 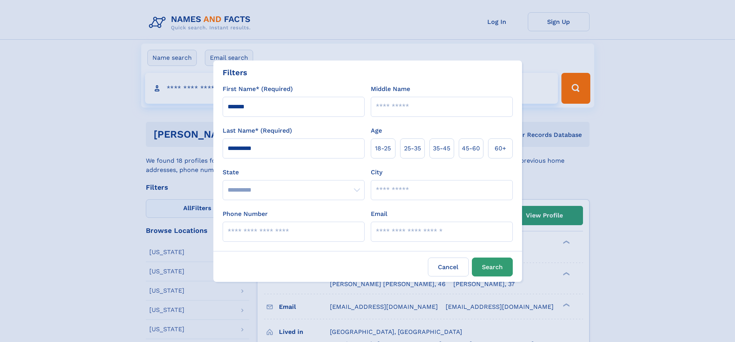 I want to click on span: 18‑25, so click(x=383, y=148).